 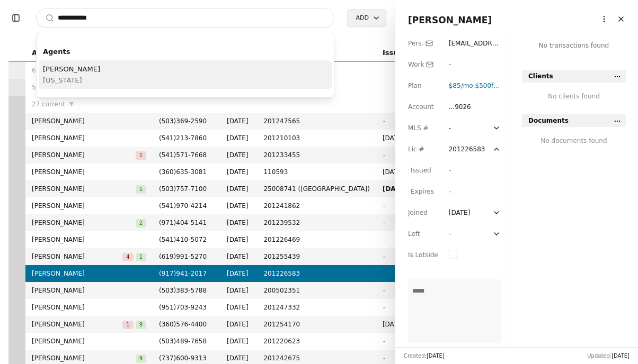 I want to click on span: ( 951 ) 703 - 9243, so click(x=183, y=308).